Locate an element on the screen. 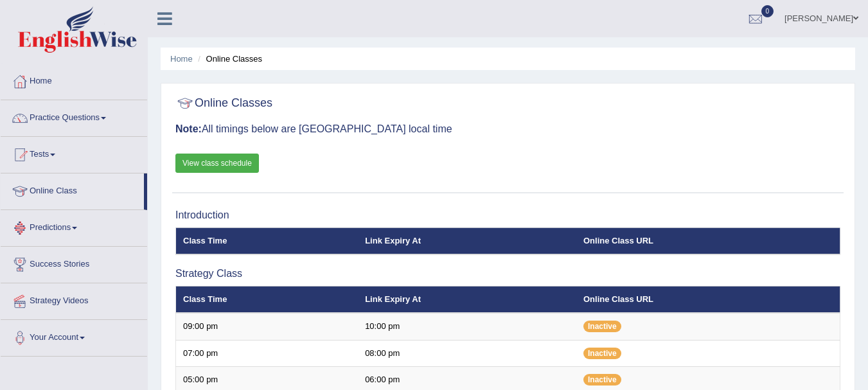 Image resolution: width=868 pixels, height=390 pixels. a: Online Class is located at coordinates (72, 189).